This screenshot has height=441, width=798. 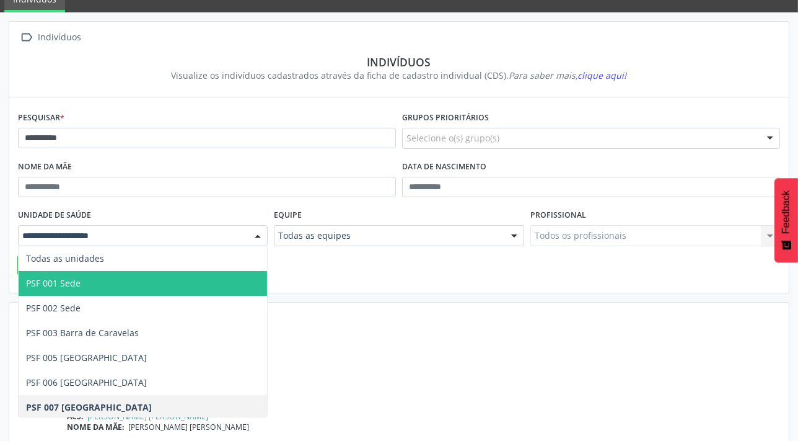 What do you see at coordinates (602, 75) in the screenshot?
I see `span: clique aqui!` at bounding box center [602, 75].